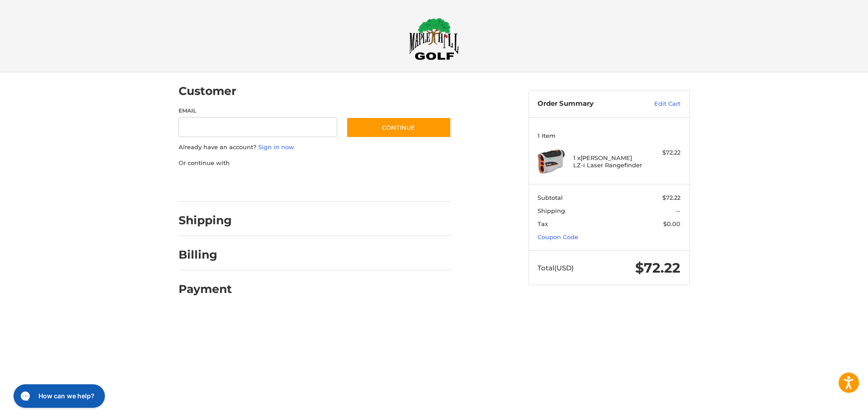 The height and width of the screenshot is (420, 868). What do you see at coordinates (543, 223) in the screenshot?
I see `span: Tax` at bounding box center [543, 223].